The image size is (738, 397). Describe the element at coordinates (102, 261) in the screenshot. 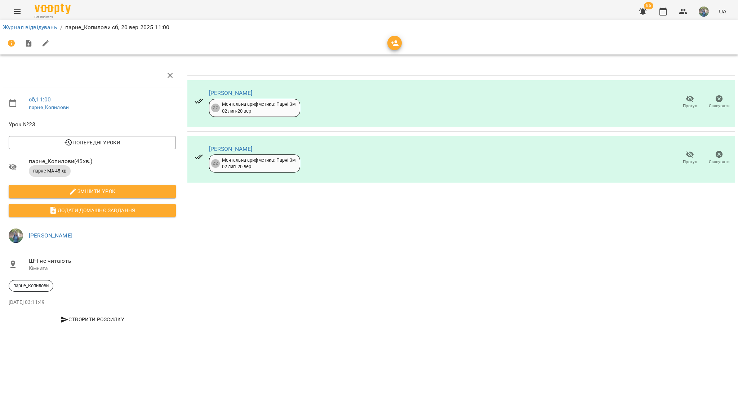

I see `span: ШЧ не читають` at that location.